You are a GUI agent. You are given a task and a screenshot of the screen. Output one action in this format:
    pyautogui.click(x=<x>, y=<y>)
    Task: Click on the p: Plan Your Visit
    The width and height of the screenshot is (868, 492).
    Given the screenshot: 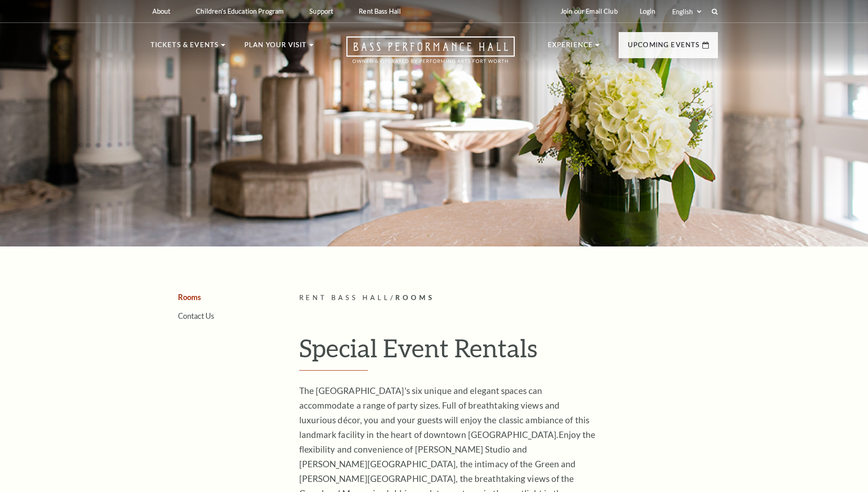 What is the action you would take?
    pyautogui.click(x=275, y=48)
    